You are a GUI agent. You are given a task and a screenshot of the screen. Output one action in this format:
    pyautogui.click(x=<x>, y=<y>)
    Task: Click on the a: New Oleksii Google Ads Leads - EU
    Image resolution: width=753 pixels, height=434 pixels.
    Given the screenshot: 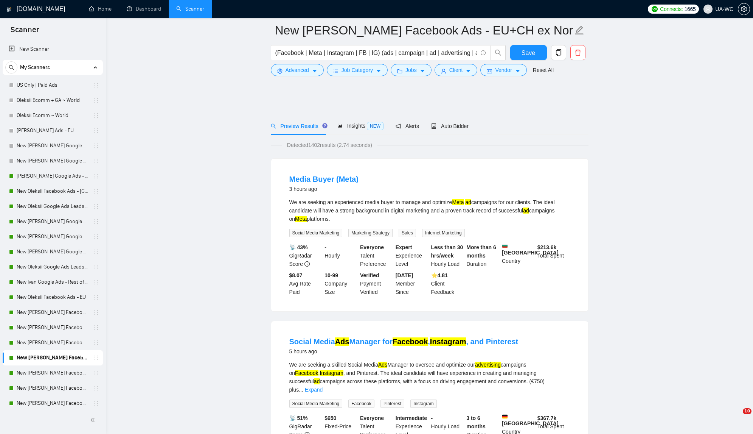 What is the action you would take?
    pyautogui.click(x=53, y=267)
    